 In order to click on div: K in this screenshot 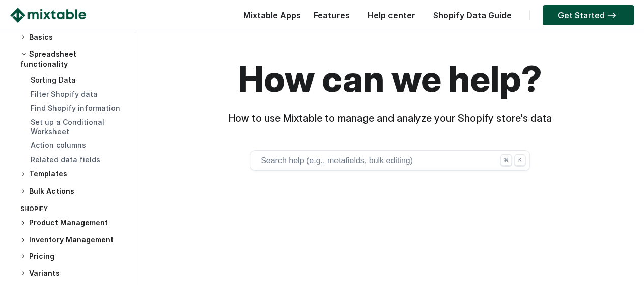, I will do `click(520, 160)`.